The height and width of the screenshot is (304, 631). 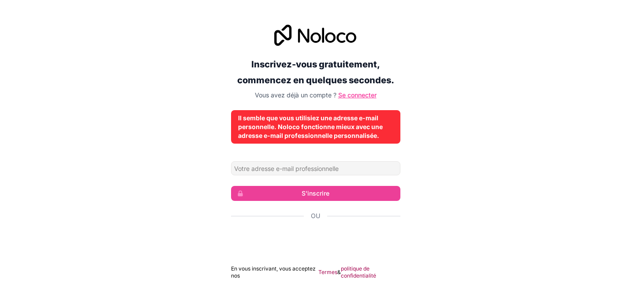 What do you see at coordinates (316, 72) in the screenshot?
I see `font: Inscrivez-vous gratuitement, commencez en quelques secondes.` at bounding box center [316, 72].